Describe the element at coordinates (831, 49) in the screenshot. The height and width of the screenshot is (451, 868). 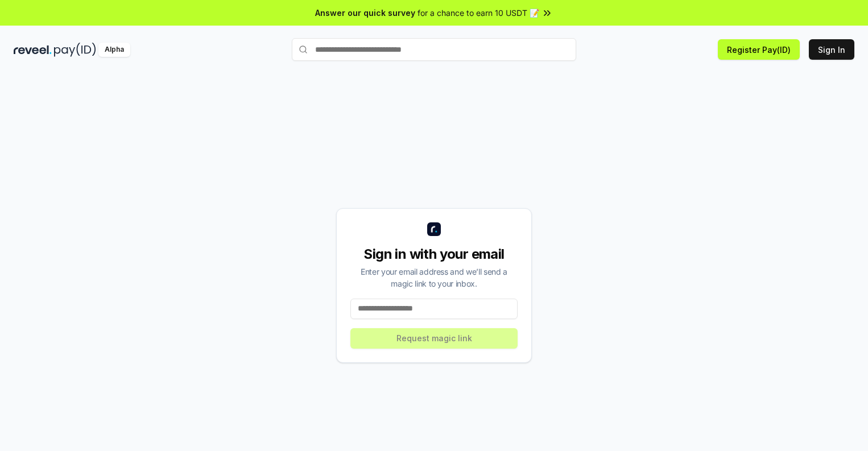
I see `button: Sign In` at that location.